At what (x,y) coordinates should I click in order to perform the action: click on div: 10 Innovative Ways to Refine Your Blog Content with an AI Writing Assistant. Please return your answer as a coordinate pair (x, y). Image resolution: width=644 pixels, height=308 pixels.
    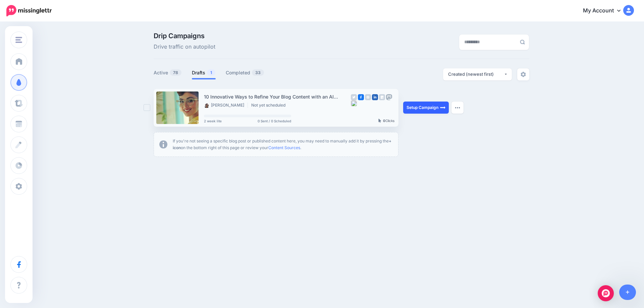
    Looking at the image, I should click on (277, 96).